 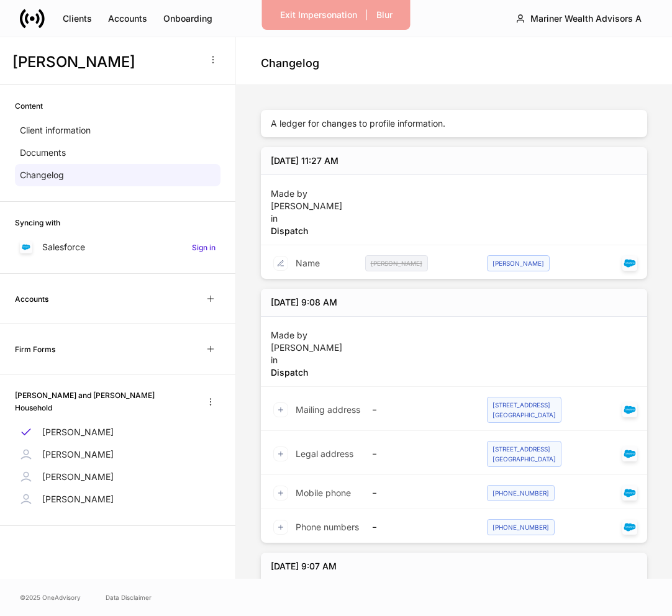 What do you see at coordinates (454, 124) in the screenshot?
I see `div: A ledger for changes to profile information.` at bounding box center [454, 124].